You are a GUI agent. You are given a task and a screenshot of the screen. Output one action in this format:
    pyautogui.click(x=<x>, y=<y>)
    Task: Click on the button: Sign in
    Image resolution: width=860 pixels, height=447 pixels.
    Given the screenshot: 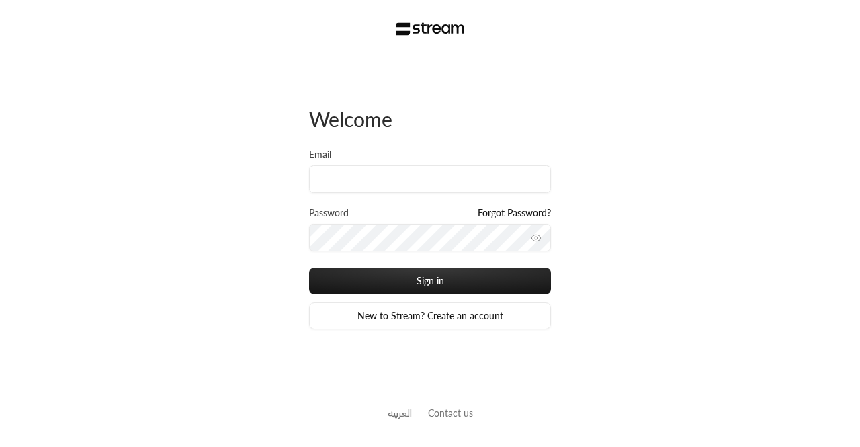 What is the action you would take?
    pyautogui.click(x=430, y=281)
    